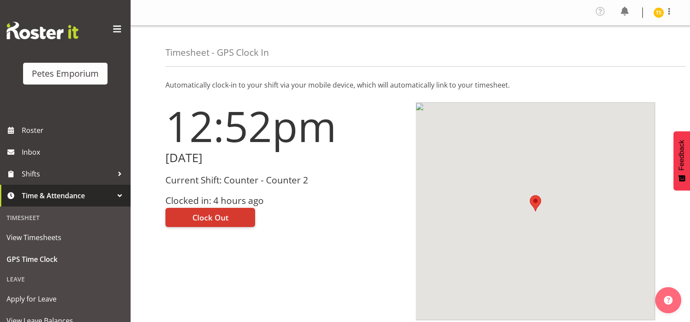 The width and height of the screenshot is (690, 322). What do you see at coordinates (285, 200) in the screenshot?
I see `h3: Clocked in: 4 hours ago` at bounding box center [285, 200].